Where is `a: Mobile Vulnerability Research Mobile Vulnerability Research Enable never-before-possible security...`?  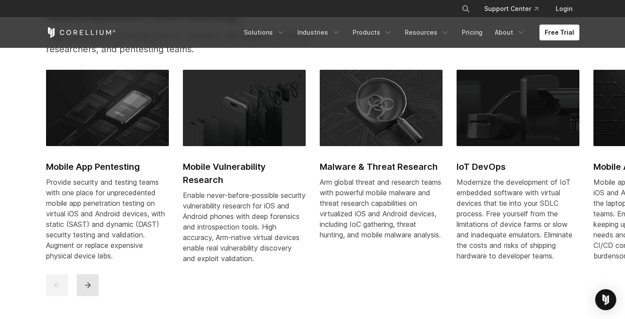
a: Mobile Vulnerability Research Mobile Vulnerability Research Enable never-before-possible security... is located at coordinates (244, 172).